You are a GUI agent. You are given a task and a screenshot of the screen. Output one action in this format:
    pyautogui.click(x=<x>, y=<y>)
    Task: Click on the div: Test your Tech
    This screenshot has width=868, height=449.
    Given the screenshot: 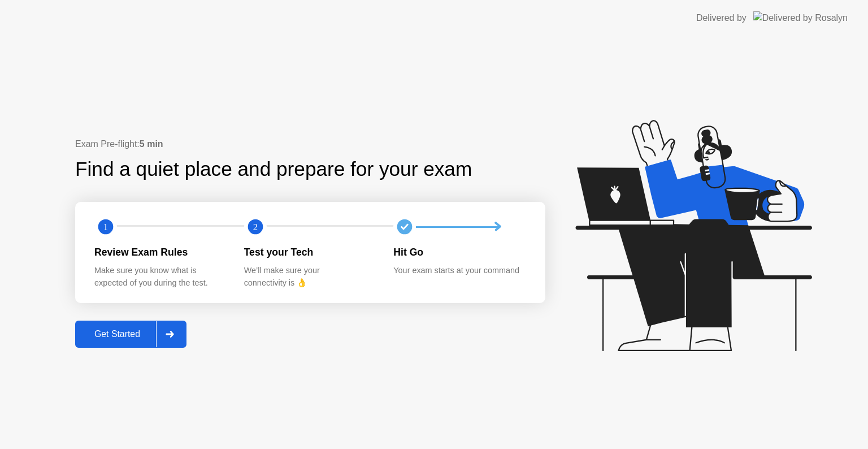 What is the action you would take?
    pyautogui.click(x=309, y=252)
    